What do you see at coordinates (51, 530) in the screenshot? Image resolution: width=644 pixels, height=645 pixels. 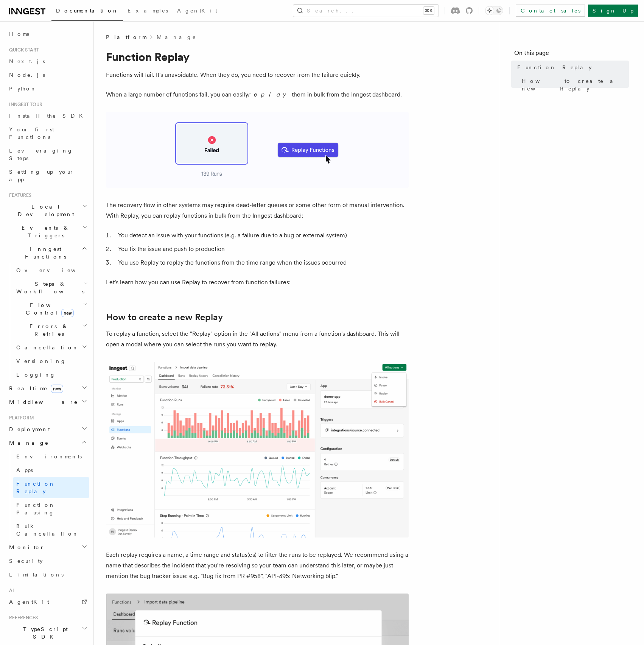 I see `a: Bulk Cancellation` at bounding box center [51, 530].